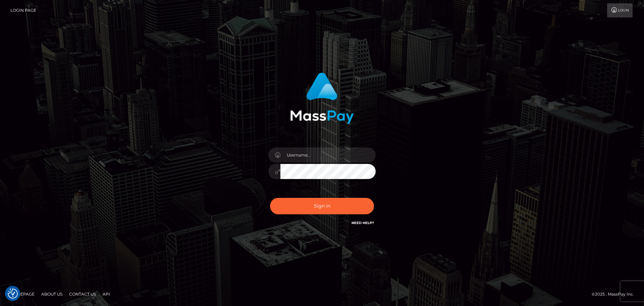 The image size is (644, 306). Describe the element at coordinates (363, 223) in the screenshot. I see `a: Need Help?` at that location.